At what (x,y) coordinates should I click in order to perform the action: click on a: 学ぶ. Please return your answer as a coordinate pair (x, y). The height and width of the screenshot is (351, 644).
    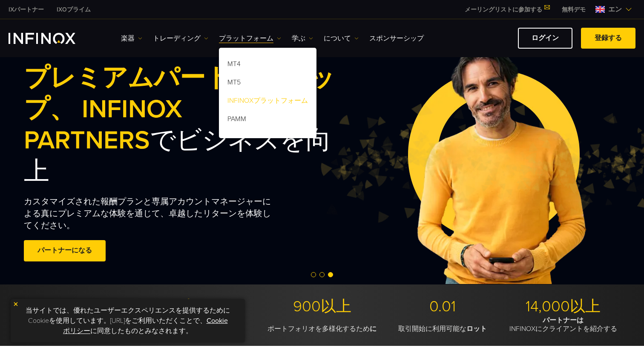
    Looking at the image, I should click on (302, 38).